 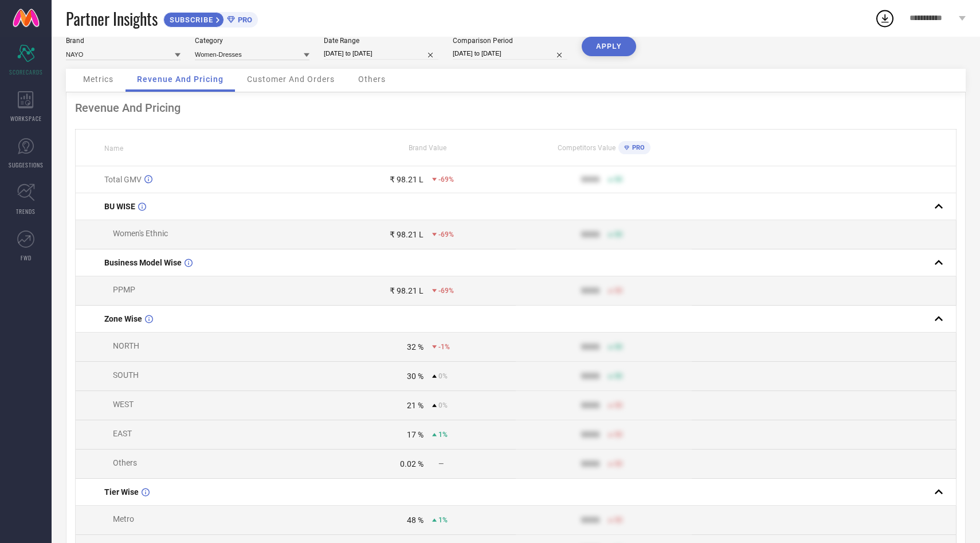 I want to click on div: 21 %, so click(x=415, y=406).